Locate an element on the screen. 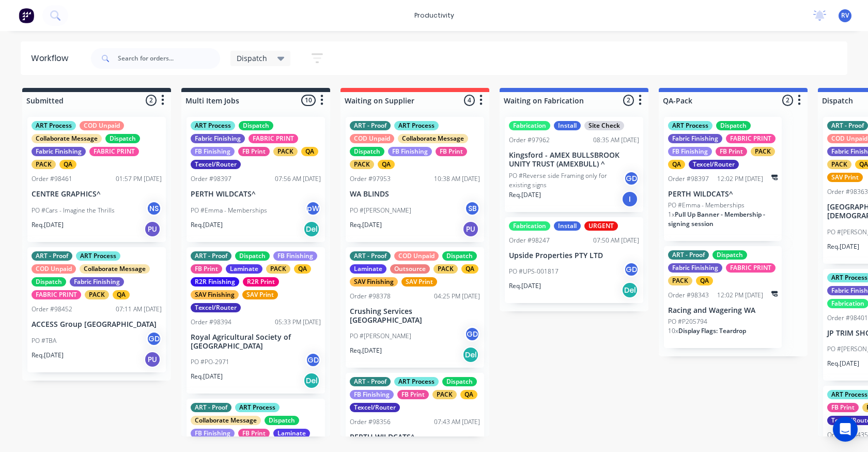 This screenshot has width=868, height=452. div: ART - ProofCOD UnpaidDispatchLaminateOutsourcePACKQASAV FinishingSAV PrintOrder #9837804:25 PM [D... is located at coordinates (415, 307).